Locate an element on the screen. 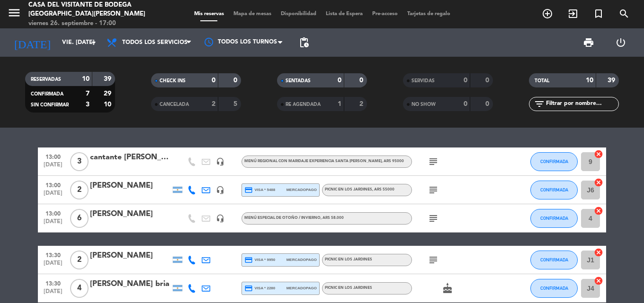 The image size is (644, 303). span: Menú especial de otoño / invierno is located at coordinates (294, 218).